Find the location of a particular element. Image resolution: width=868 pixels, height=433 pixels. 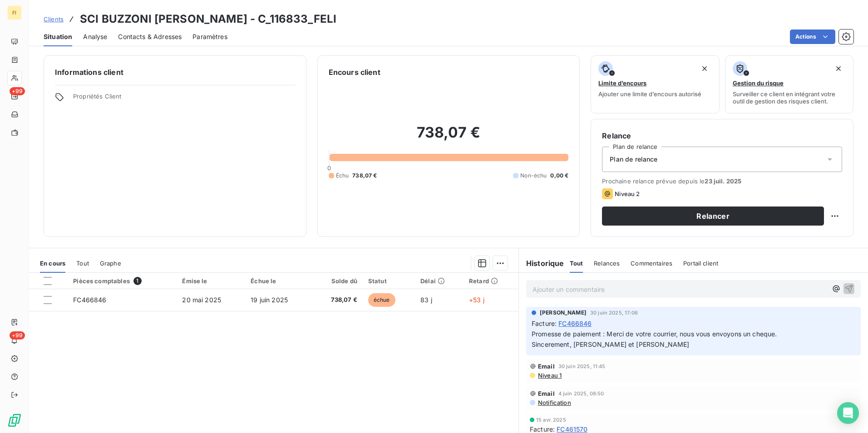

span: Surveiller ce client en intégrant votre outil de gestion des risques client. is located at coordinates (789, 98).